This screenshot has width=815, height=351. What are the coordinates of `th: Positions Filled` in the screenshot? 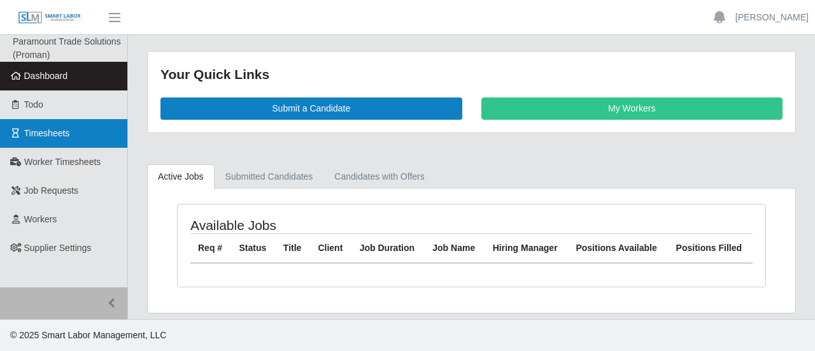 It's located at (710, 248).